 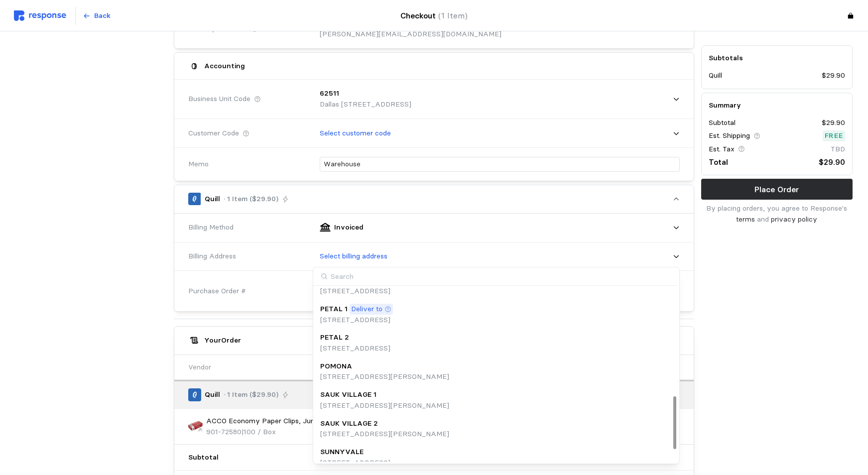 What do you see at coordinates (210, 227) in the screenshot?
I see `span: Billing Method` at bounding box center [210, 227].